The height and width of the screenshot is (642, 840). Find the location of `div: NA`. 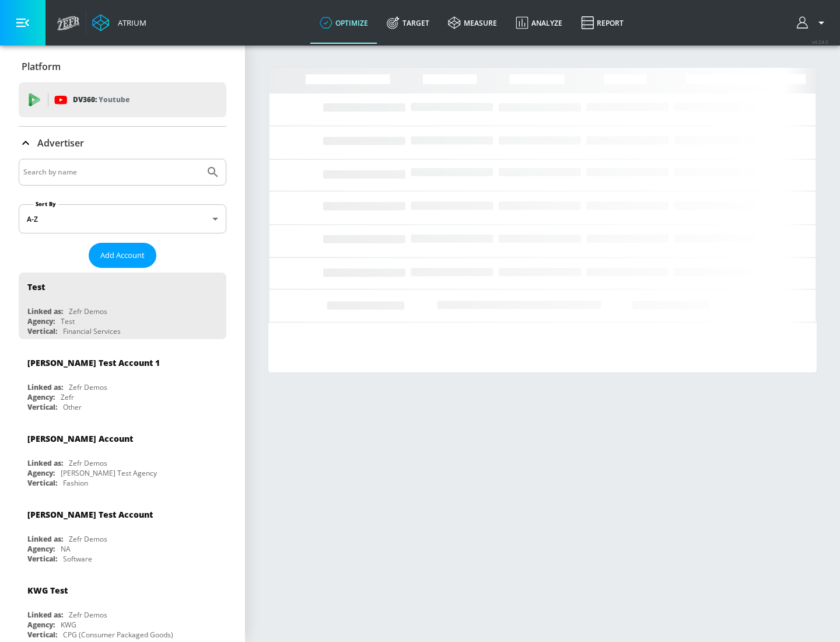

div: NA is located at coordinates (65, 549).